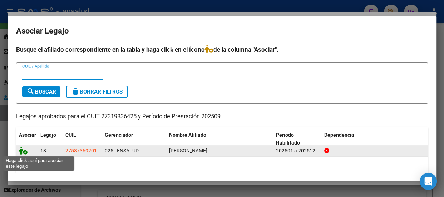  I want to click on button: Buscar, so click(41, 92).